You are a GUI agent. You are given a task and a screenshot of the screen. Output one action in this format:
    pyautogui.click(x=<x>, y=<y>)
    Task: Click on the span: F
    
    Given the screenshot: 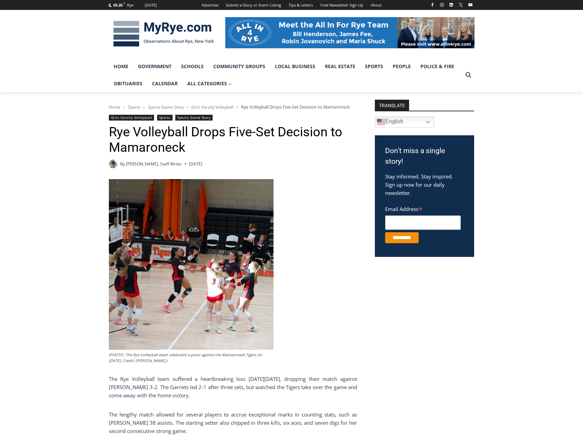 What is the action you would take?
    pyautogui.click(x=124, y=3)
    